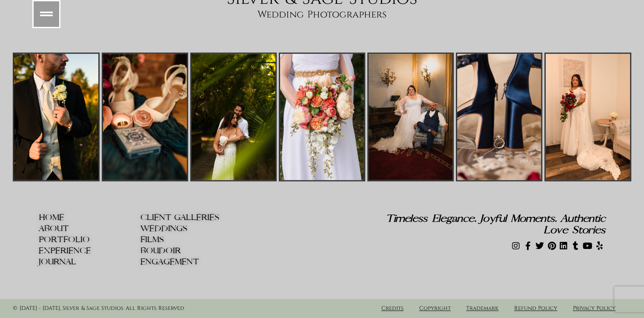 The image size is (644, 318). What do you see at coordinates (435, 308) in the screenshot?
I see `a: Copyright` at bounding box center [435, 308].